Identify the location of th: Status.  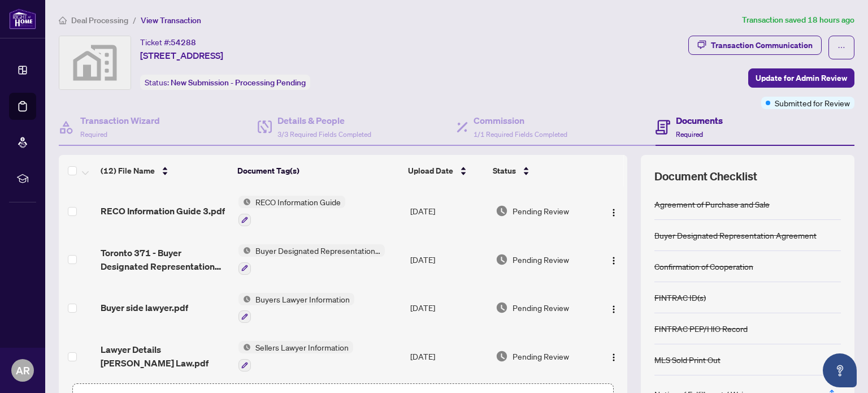
(541, 171).